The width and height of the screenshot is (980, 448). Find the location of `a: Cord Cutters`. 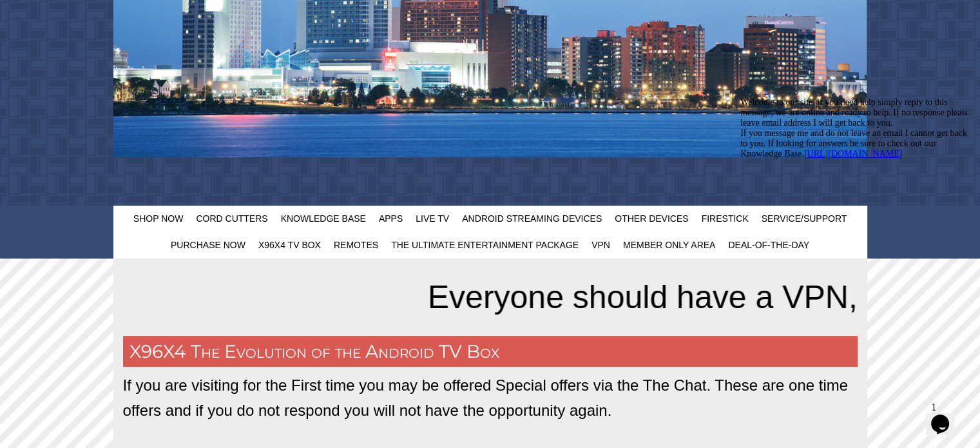

a: Cord Cutters is located at coordinates (231, 219).